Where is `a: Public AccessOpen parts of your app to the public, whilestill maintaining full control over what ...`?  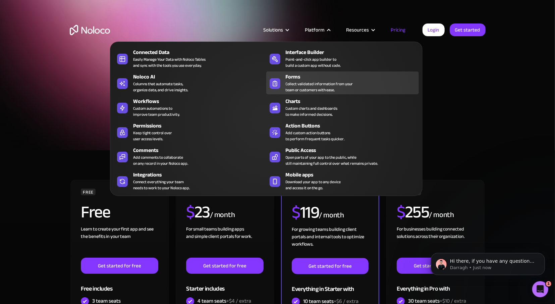
a: Public AccessOpen parts of your app to the public, whilestill maintaining full control over what ... is located at coordinates (343, 156).